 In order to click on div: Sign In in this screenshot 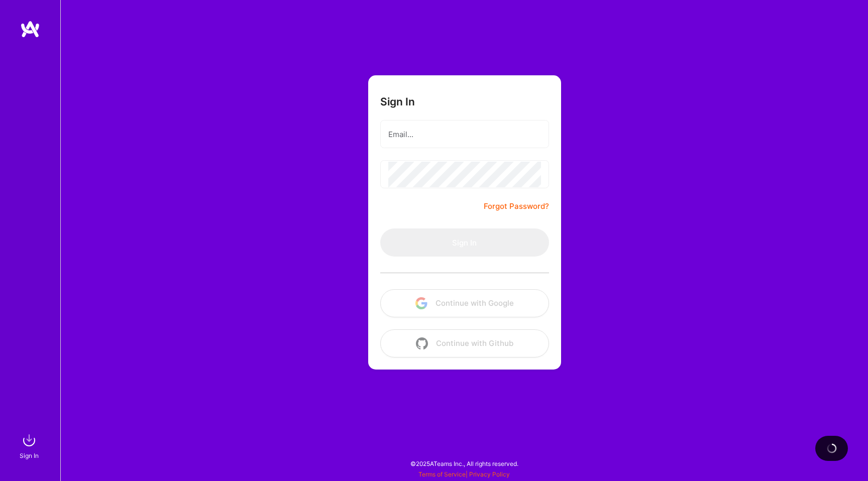, I will do `click(29, 455)`.